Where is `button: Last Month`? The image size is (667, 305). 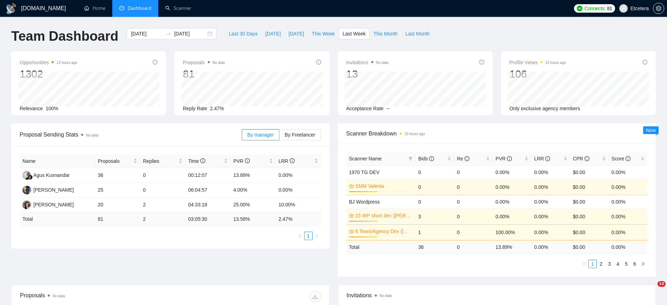 button: Last Month is located at coordinates (417, 34).